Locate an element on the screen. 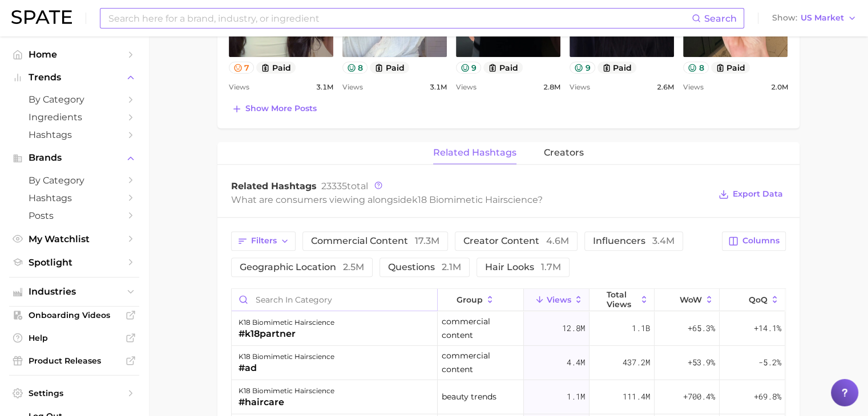  button: ShowUS Market is located at coordinates (814, 18).